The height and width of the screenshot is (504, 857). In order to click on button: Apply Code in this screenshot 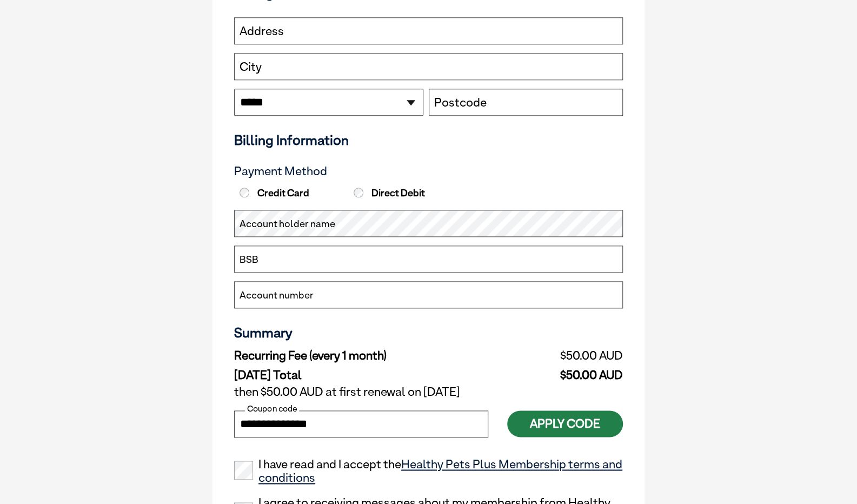, I will do `click(565, 423)`.